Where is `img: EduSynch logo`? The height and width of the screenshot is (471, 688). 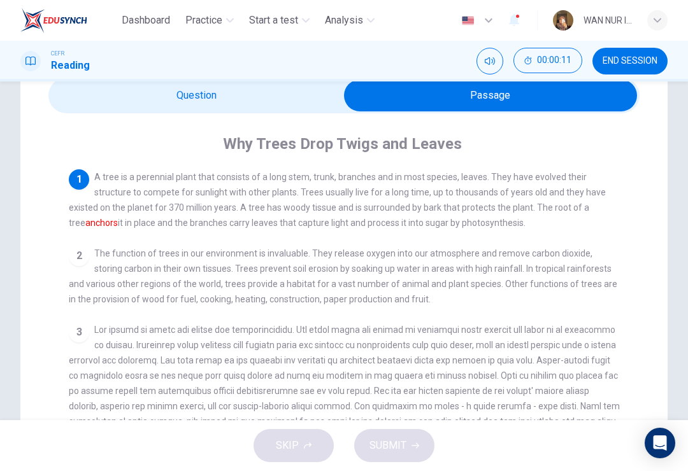
img: EduSynch logo is located at coordinates (53, 20).